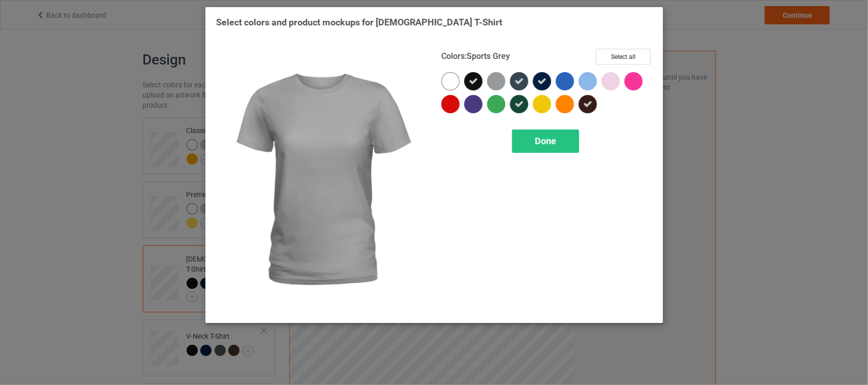  Describe the element at coordinates (321, 180) in the screenshot. I see `img: regular.jpg` at that location.